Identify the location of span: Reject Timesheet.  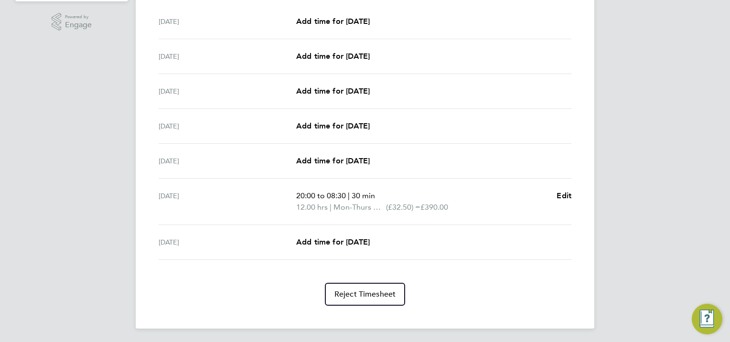
(365, 294).